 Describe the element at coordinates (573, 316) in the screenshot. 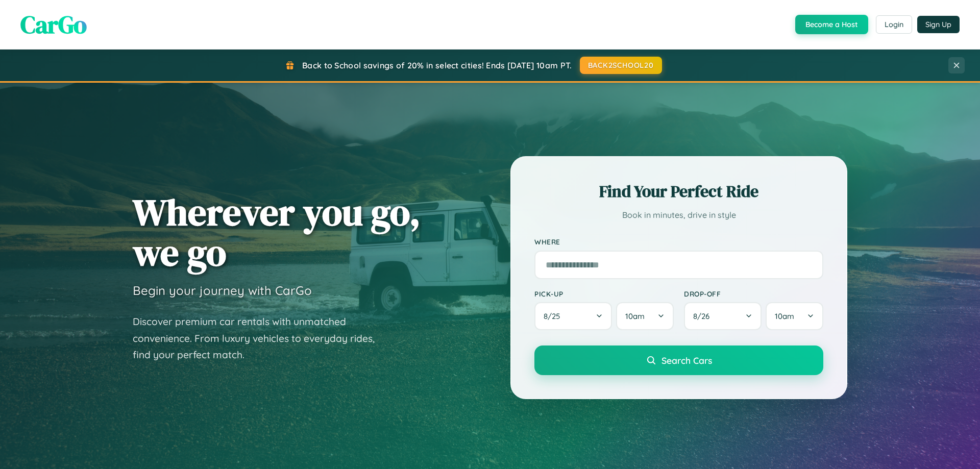

I see `button: 8/25` at that location.